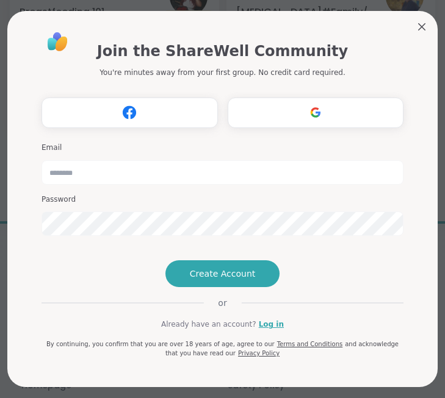 Image resolution: width=445 pixels, height=398 pixels. I want to click on h3: Password, so click(222, 199).